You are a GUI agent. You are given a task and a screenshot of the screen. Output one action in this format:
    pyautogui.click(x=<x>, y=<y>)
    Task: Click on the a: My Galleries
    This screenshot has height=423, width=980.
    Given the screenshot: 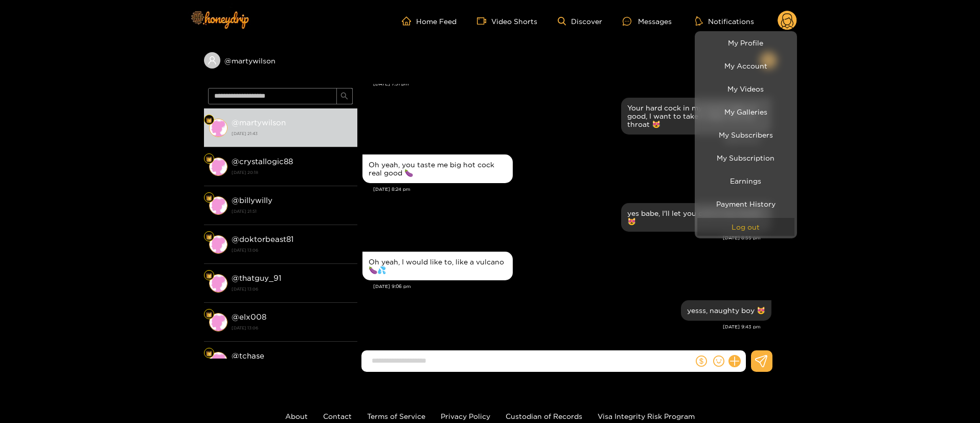 What is the action you would take?
    pyautogui.click(x=746, y=111)
    